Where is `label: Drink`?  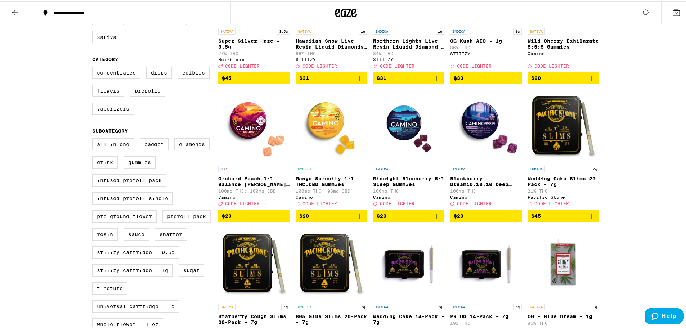
label: Drink is located at coordinates (105, 161).